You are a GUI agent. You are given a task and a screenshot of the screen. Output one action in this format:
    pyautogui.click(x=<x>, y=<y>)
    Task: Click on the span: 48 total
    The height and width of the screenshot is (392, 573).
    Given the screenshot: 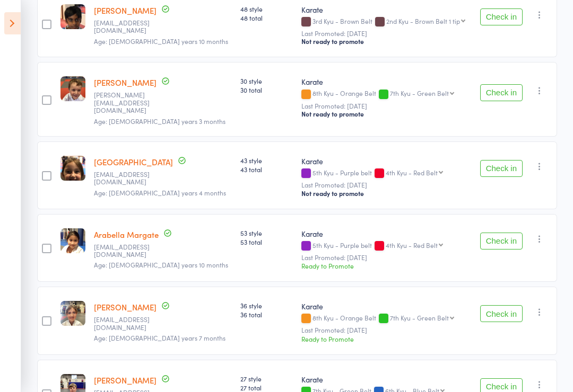 What is the action you would take?
    pyautogui.click(x=267, y=17)
    